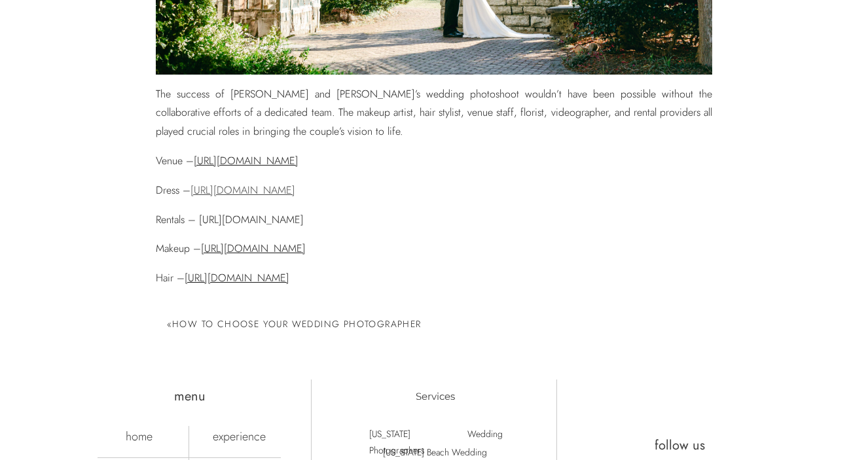 The image size is (868, 460). Describe the element at coordinates (297, 324) in the screenshot. I see `a: How to Choose Your Wedding Photographer` at that location.